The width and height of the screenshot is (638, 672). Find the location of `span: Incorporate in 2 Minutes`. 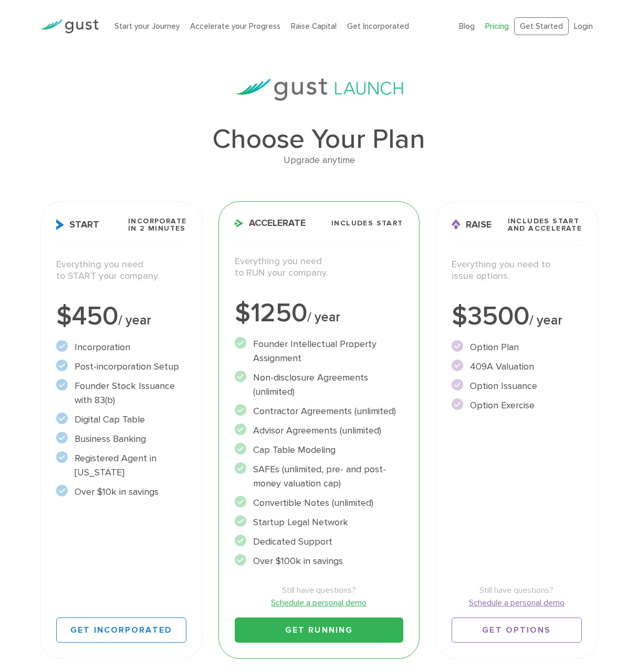

span: Incorporate in 2 Minutes is located at coordinates (157, 225).